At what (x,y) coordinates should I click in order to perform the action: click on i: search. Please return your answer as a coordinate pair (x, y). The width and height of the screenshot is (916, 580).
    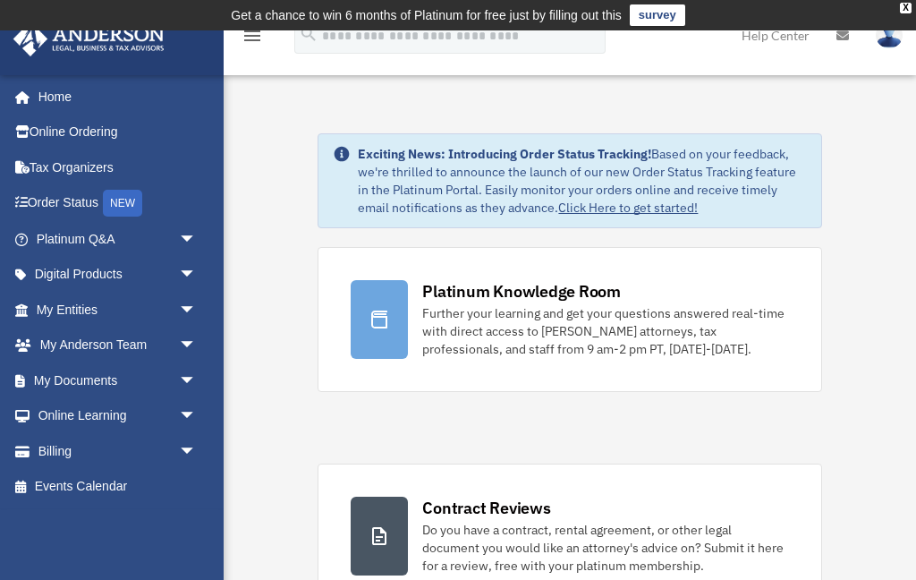
    Looking at the image, I should click on (309, 34).